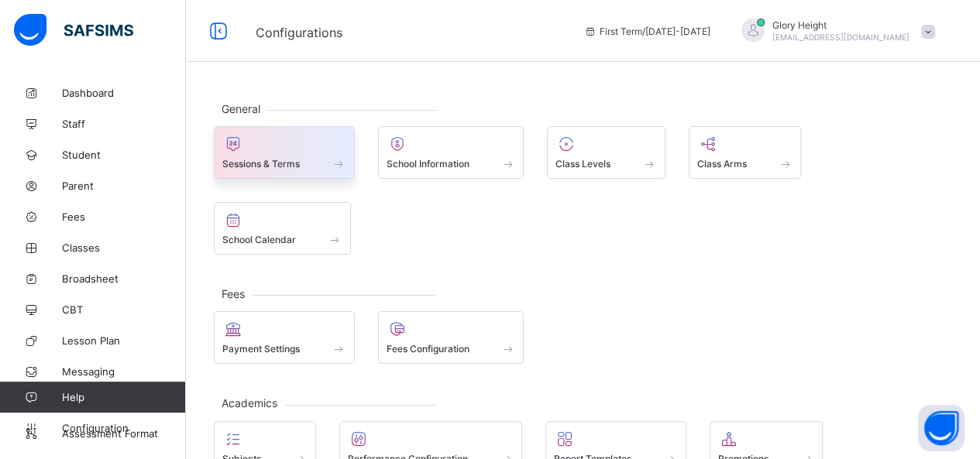 The width and height of the screenshot is (980, 459). I want to click on span: Dashboard, so click(124, 93).